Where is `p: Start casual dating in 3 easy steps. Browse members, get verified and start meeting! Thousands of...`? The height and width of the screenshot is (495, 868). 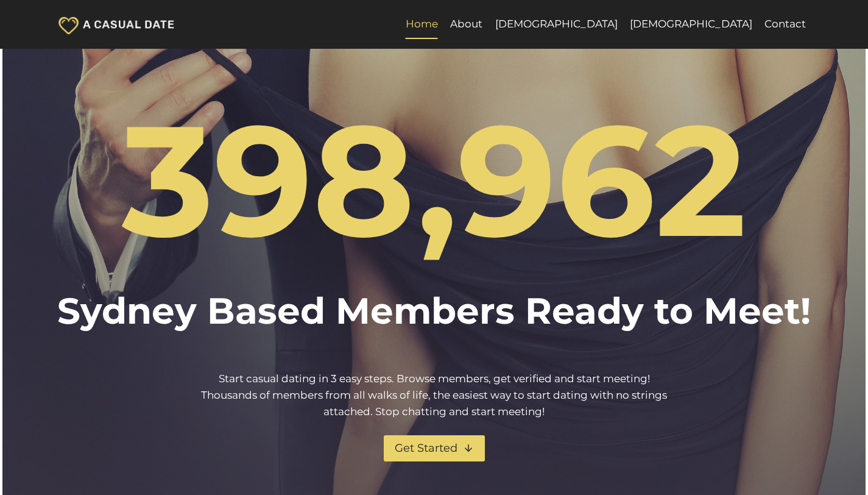 p: Start casual dating in 3 easy steps. Browse members, get verified and start meeting! Thousands of... is located at coordinates (435, 395).